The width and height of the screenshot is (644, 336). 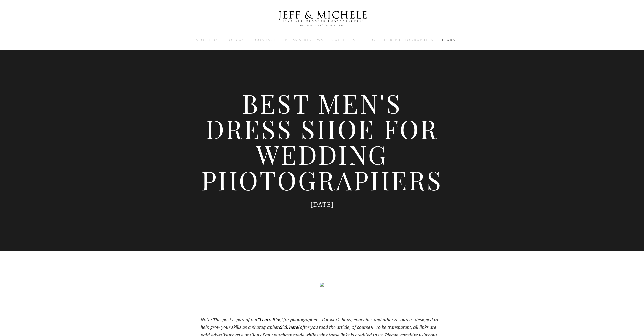 I want to click on span: Blog, so click(x=370, y=40).